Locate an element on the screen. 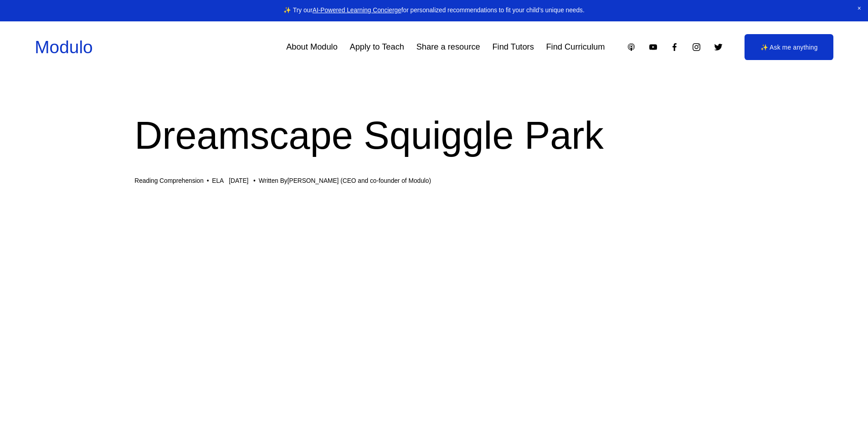  a: Facebook is located at coordinates (674, 47).